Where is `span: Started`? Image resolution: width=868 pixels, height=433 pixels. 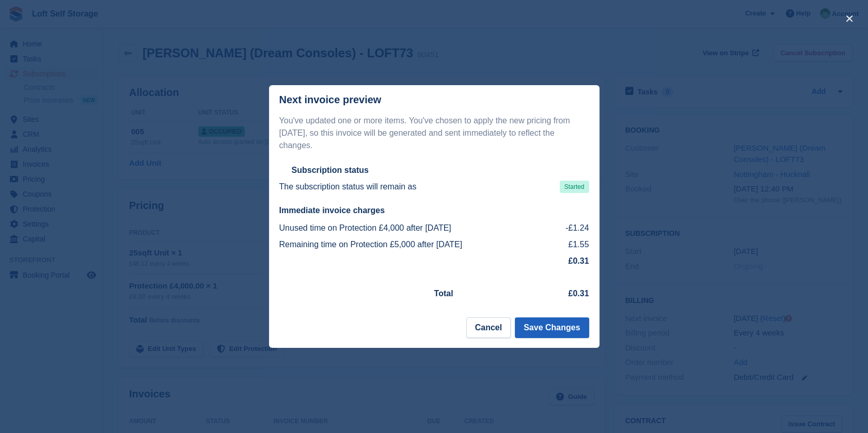
span: Started is located at coordinates (574, 187).